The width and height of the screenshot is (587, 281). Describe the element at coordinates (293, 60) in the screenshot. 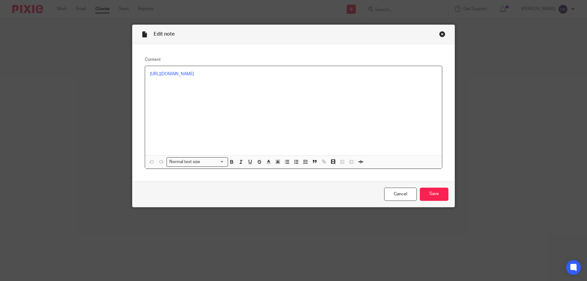

I see `label: Content` at that location.